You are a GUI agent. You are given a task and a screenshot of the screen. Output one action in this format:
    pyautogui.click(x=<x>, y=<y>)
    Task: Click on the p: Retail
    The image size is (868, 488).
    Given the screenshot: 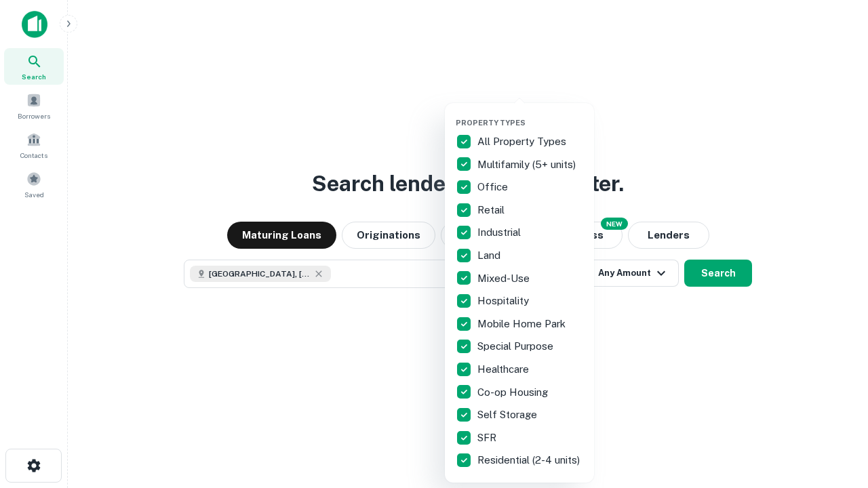 What is the action you would take?
    pyautogui.click(x=493, y=210)
    